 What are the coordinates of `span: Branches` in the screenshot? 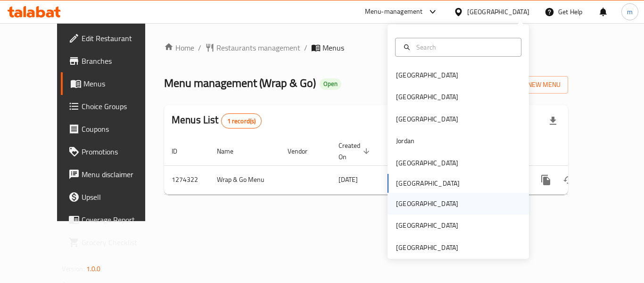 It's located at (119, 61).